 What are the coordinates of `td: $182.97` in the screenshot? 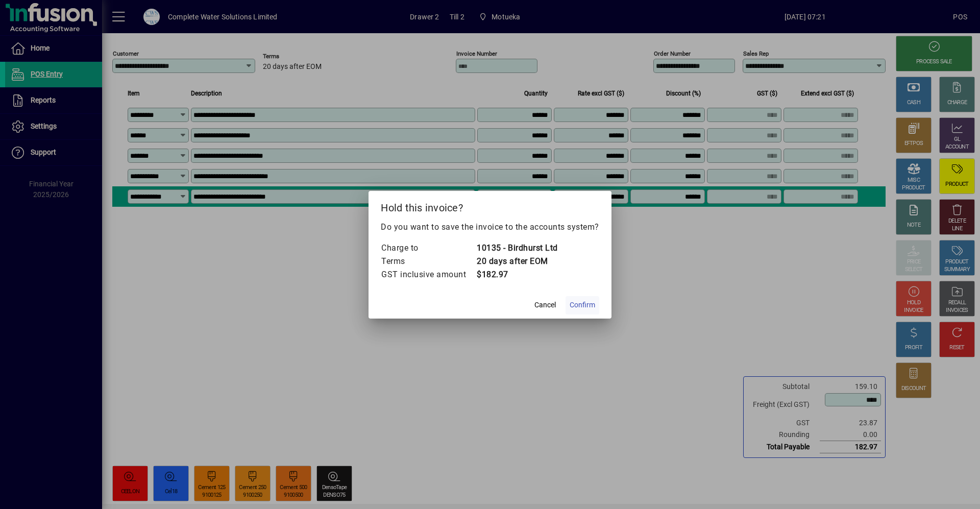 It's located at (517, 275).